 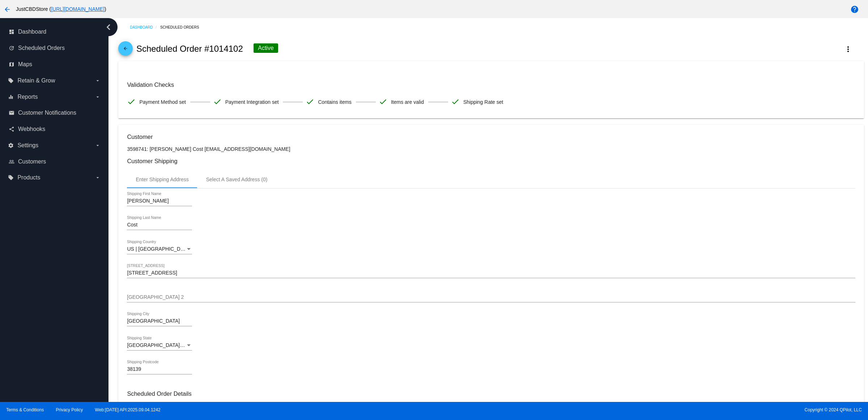 What do you see at coordinates (54, 129) in the screenshot?
I see `a: share Webhooks` at bounding box center [54, 129].